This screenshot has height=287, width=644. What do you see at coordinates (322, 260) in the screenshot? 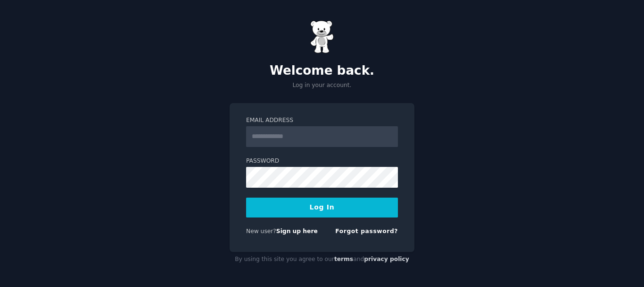
I see `div: By using this site you agree to our and` at bounding box center [322, 260].